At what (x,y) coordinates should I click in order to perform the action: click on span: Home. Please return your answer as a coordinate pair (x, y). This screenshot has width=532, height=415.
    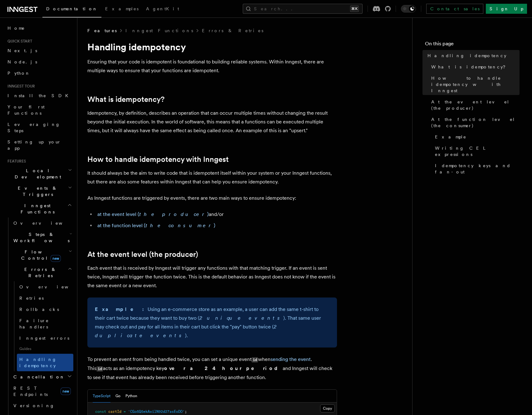
    Looking at the image, I should click on (16, 28).